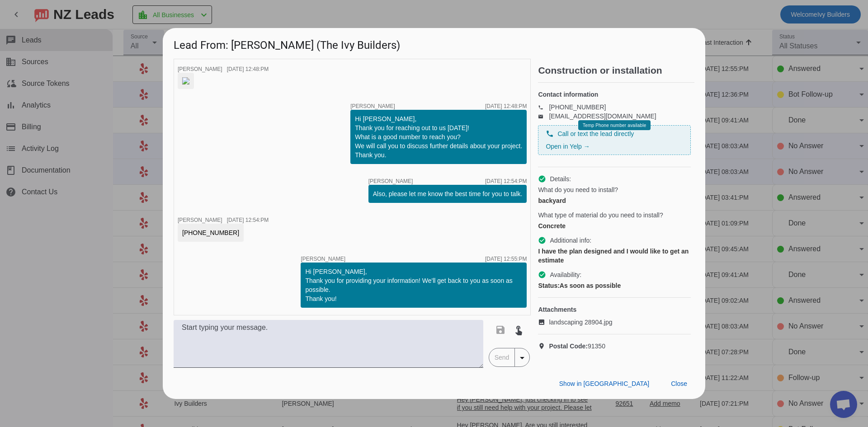 The image size is (868, 427). What do you see at coordinates (186, 81) in the screenshot?
I see `img: mNvS4jLDAyVsbR_0QigiWw` at bounding box center [186, 81].